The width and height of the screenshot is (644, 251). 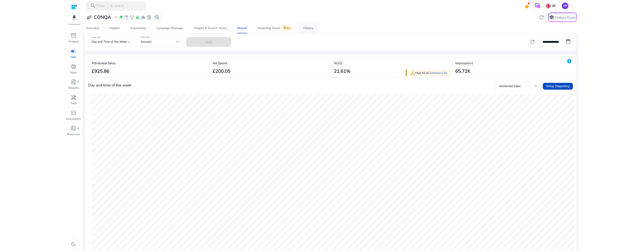 I want to click on span: Beta, so click(x=287, y=28).